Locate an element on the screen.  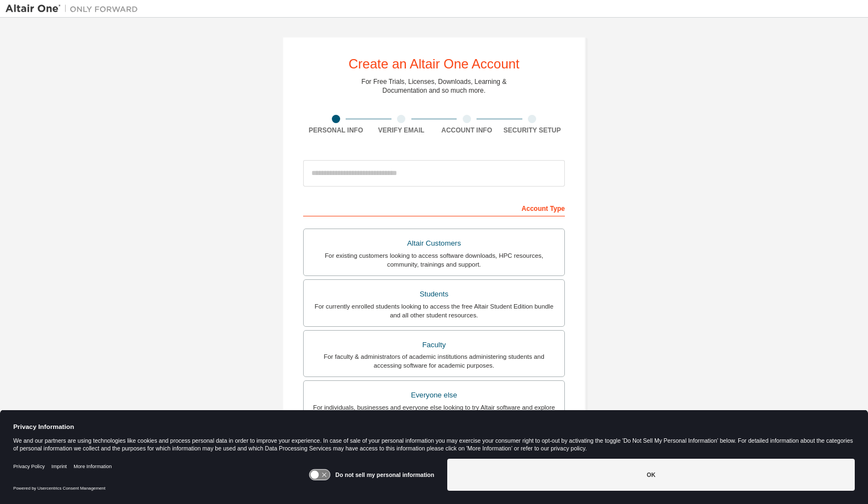
div: For currently enrolled students looking to access the free Altair Student Edition bundle and all ... is located at coordinates (434, 311).